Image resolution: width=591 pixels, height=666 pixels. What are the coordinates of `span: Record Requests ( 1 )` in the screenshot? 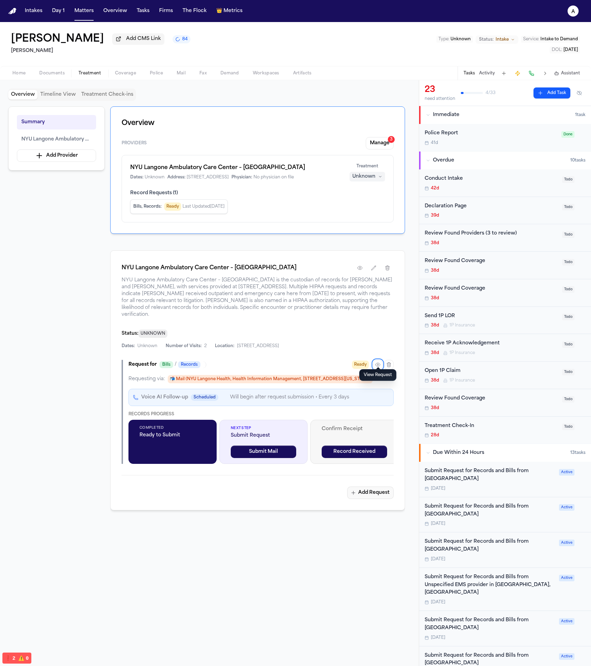 It's located at (258, 193).